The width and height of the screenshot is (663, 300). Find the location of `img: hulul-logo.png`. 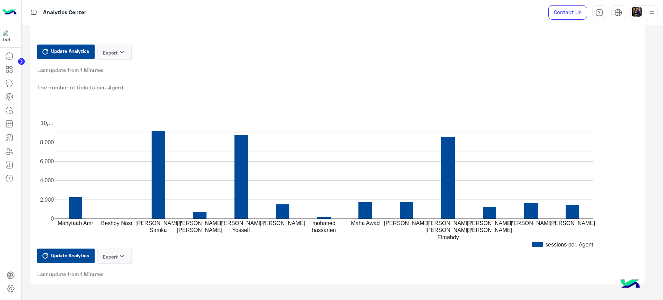

img: hulul-logo.png is located at coordinates (630, 285).